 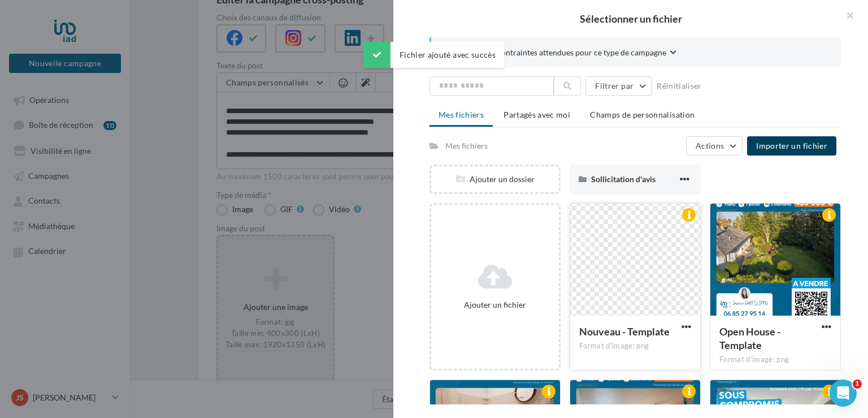 I want to click on span: Nouveau - Template, so click(x=625, y=331).